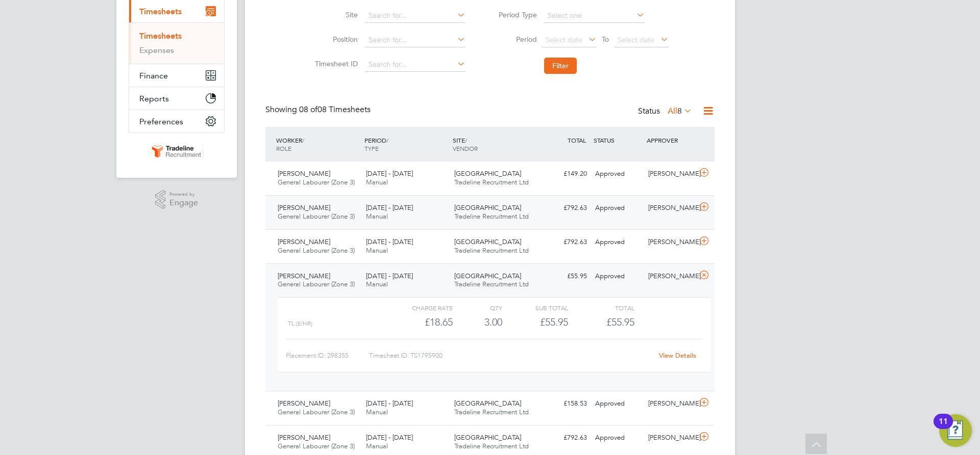 The width and height of the screenshot is (980, 455). I want to click on span: Reports, so click(154, 98).